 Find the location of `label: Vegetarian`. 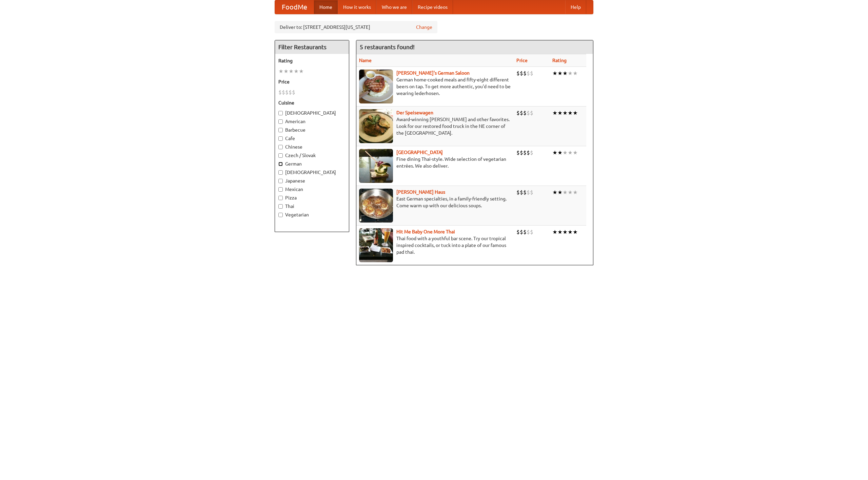

label: Vegetarian is located at coordinates (312, 215).